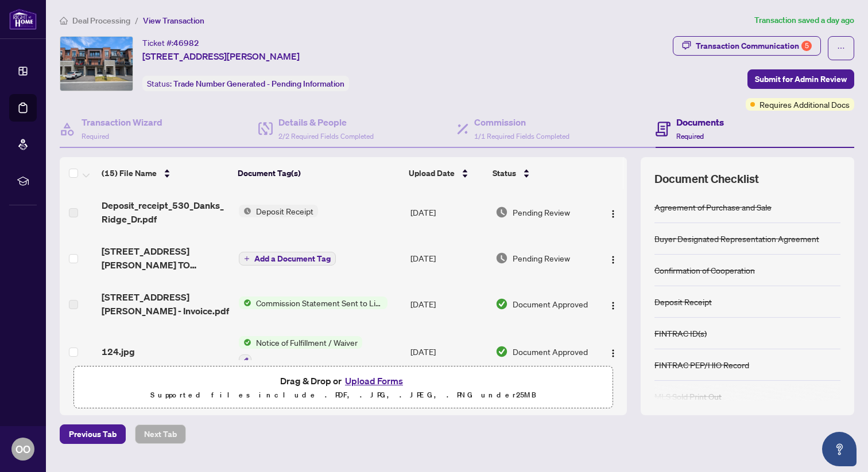 The height and width of the screenshot is (472, 868). Describe the element at coordinates (306, 343) in the screenshot. I see `span: Notice of Fulfillment / Waiver` at that location.